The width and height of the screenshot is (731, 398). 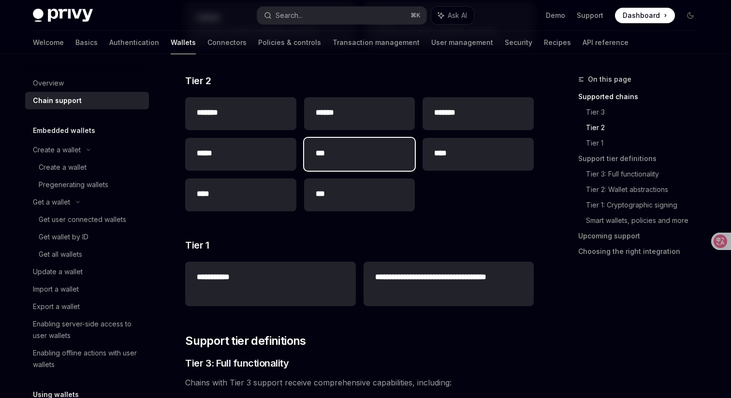 What do you see at coordinates (646, 174) in the screenshot?
I see `a: Tier 3: Full functionality` at bounding box center [646, 174].